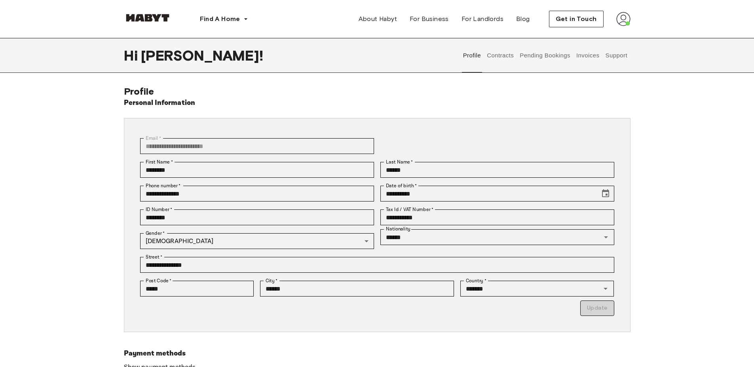 This screenshot has height=367, width=754. I want to click on label: Post Code, so click(159, 281).